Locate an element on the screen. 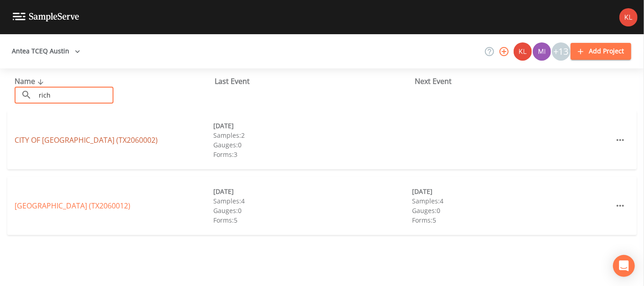 This screenshot has height=286, width=644. button: Add Project is located at coordinates (601, 51).